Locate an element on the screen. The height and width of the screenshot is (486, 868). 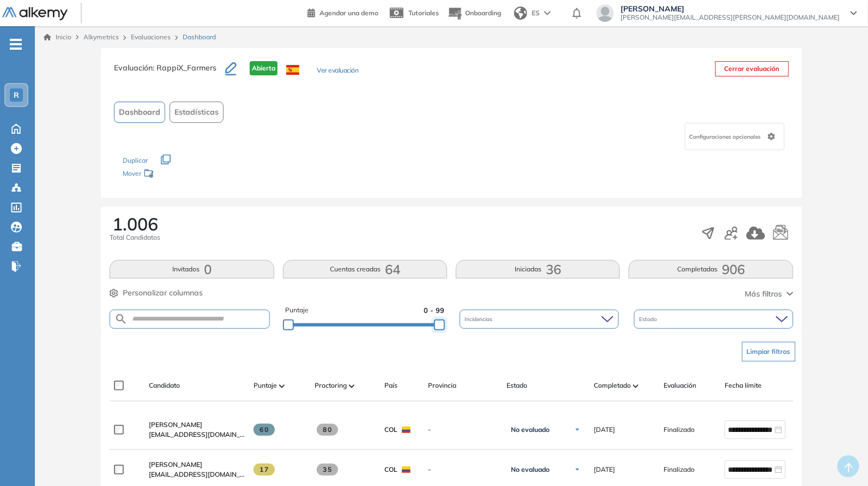
span: 1.006 is located at coordinates (135, 223).